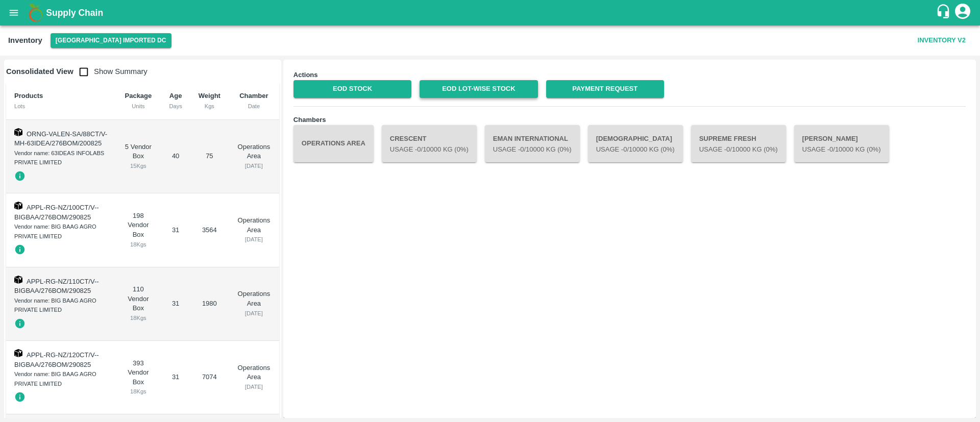 The width and height of the screenshot is (980, 422). What do you see at coordinates (56, 212) in the screenshot?
I see `span: APPL-RG-NZ/100CT/V--BIGBAA/276BOM/290825` at bounding box center [56, 212].